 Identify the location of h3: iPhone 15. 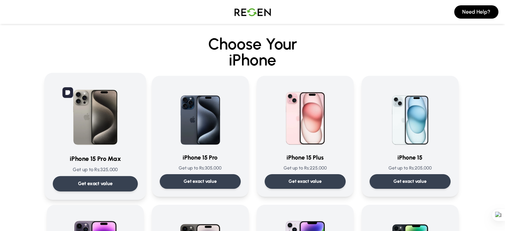
(410, 157).